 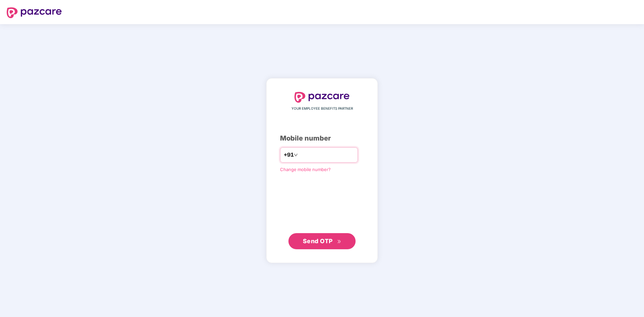 What do you see at coordinates (296, 155) in the screenshot?
I see `span: down` at bounding box center [296, 155].